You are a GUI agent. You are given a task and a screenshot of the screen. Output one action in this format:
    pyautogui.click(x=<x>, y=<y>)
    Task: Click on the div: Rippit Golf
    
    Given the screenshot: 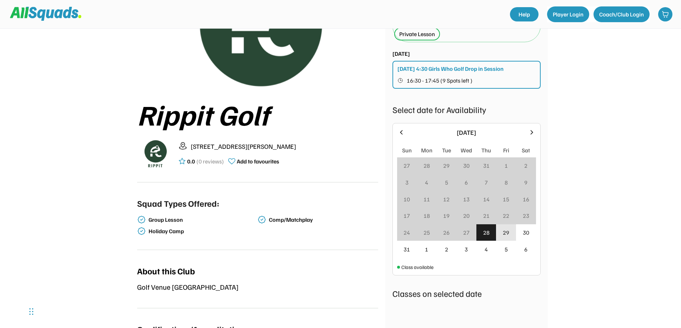 What is the action you would take?
    pyautogui.click(x=258, y=114)
    